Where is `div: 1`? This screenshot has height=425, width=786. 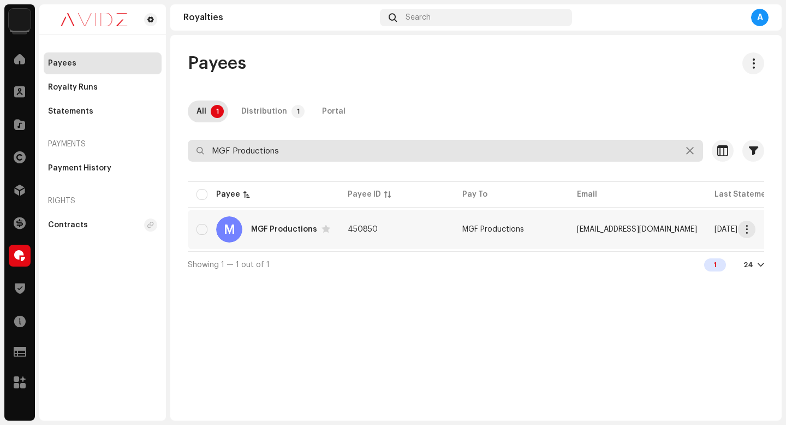
div: 1 is located at coordinates (715, 265).